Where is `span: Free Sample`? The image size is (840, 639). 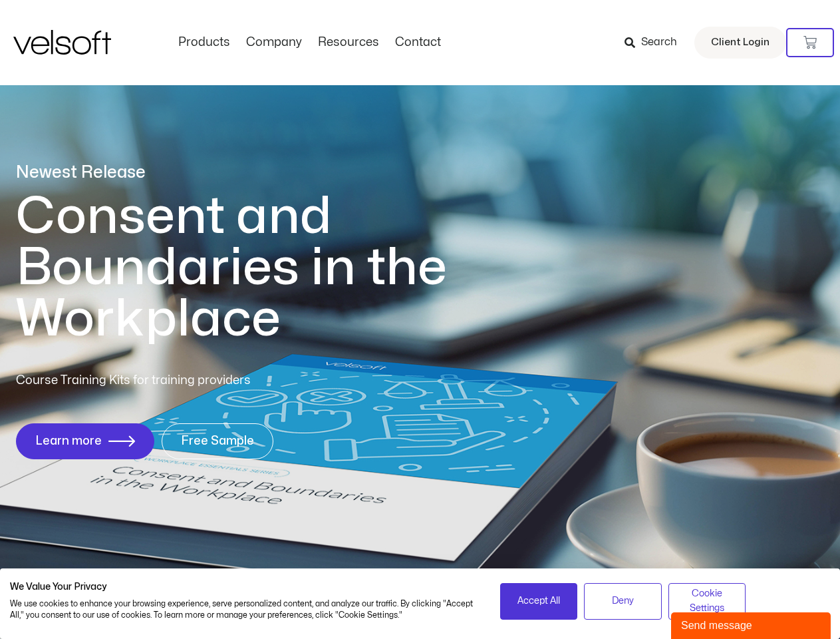 span: Free Sample is located at coordinates (217, 441).